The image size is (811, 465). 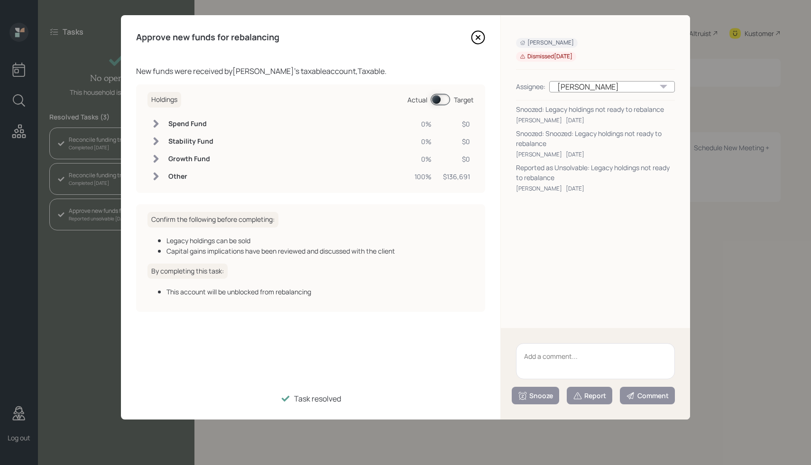 What do you see at coordinates (536, 396) in the screenshot?
I see `button: Snooze` at bounding box center [536, 396].